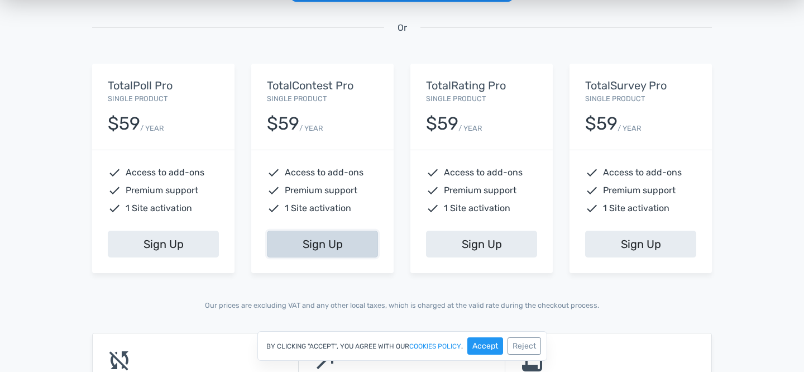  What do you see at coordinates (640, 85) in the screenshot?
I see `h5: TotalSurvey Pro` at bounding box center [640, 85].